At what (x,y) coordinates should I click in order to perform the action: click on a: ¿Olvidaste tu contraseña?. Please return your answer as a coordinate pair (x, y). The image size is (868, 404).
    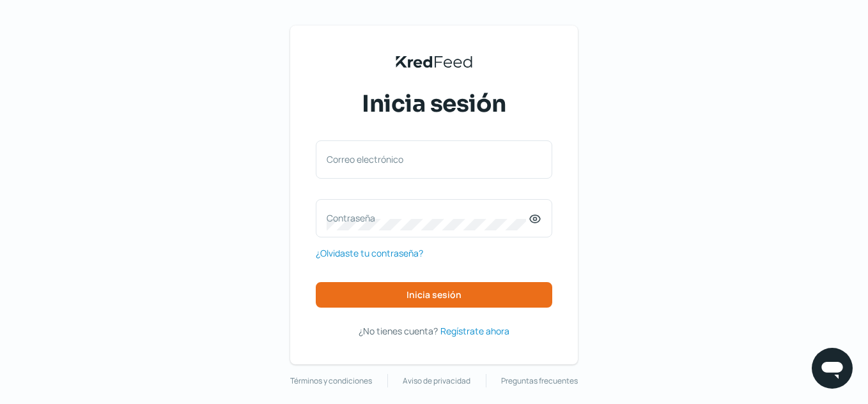
    Looking at the image, I should click on (370, 253).